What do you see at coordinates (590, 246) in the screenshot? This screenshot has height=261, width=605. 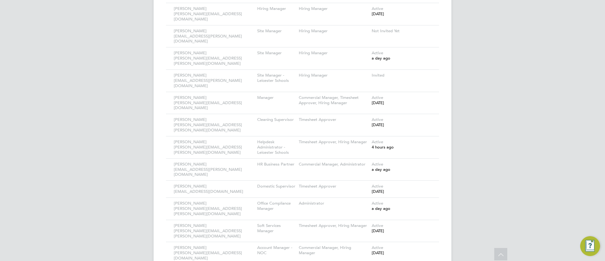 I see `button: Engage Resource Center` at bounding box center [590, 246].